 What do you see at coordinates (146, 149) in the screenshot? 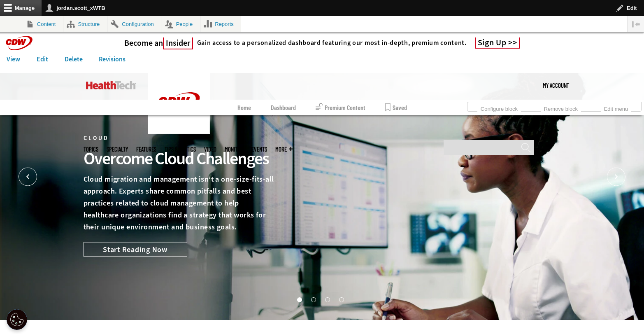
I see `a: Features` at bounding box center [146, 149].